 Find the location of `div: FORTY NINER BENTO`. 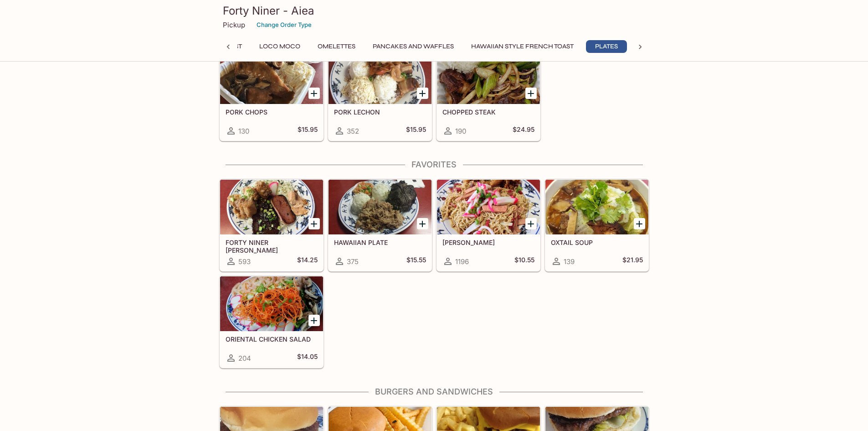

div: FORTY NINER BENTO is located at coordinates (271, 207).